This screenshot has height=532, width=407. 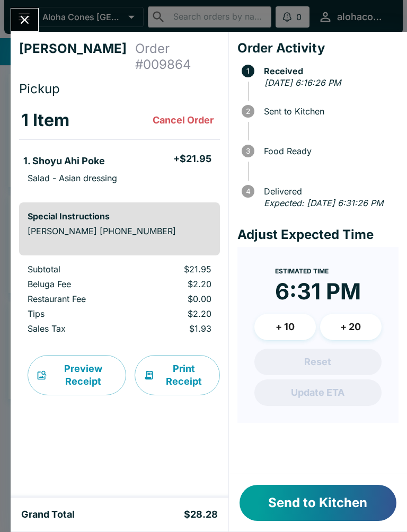 I want to click on p: $1.93, so click(x=176, y=329).